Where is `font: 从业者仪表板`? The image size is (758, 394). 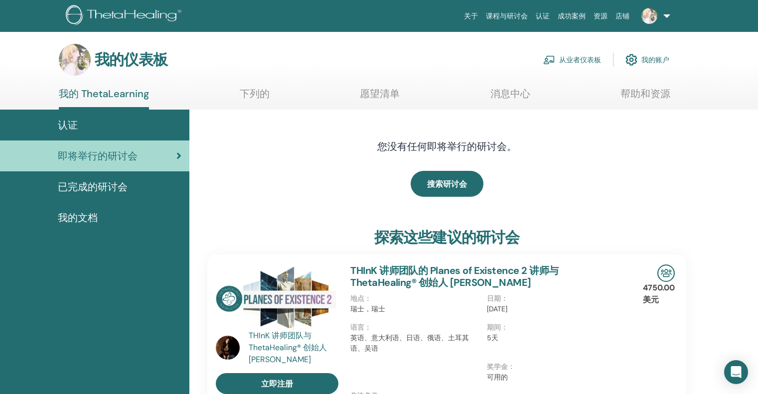 font: 从业者仪表板 is located at coordinates (580, 60).